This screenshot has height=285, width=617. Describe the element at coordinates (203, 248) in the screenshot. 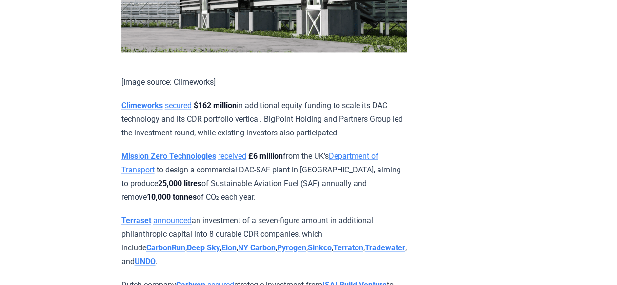

I see `a: Deep Sky` at that location.